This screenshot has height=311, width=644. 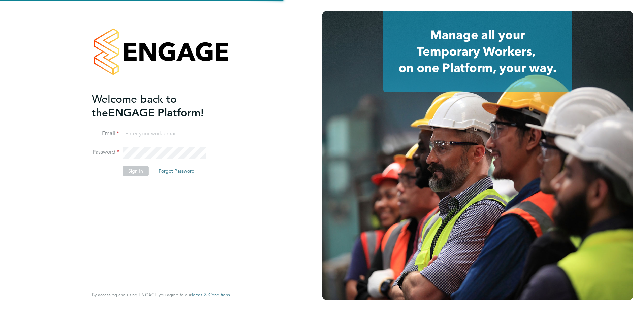 What do you see at coordinates (176, 171) in the screenshot?
I see `button: Forgot Password` at bounding box center [176, 171].